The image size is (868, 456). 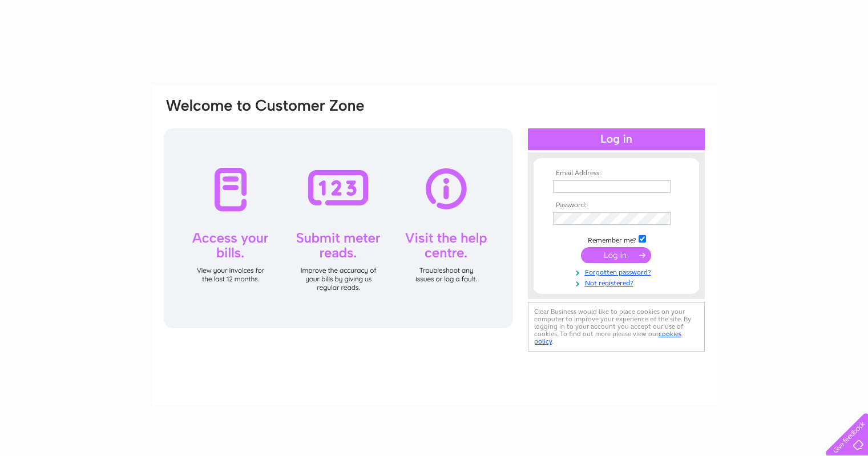 What do you see at coordinates (616, 255) in the screenshot?
I see `input: Submit` at bounding box center [616, 255].